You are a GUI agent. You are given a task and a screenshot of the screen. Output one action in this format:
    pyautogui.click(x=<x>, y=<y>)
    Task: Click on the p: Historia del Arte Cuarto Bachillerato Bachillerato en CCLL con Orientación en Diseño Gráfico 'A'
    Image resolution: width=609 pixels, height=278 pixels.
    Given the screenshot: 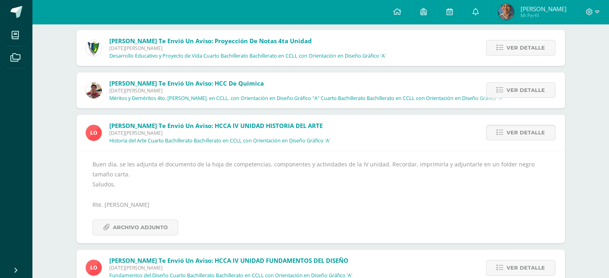 What is the action you would take?
    pyautogui.click(x=220, y=141)
    